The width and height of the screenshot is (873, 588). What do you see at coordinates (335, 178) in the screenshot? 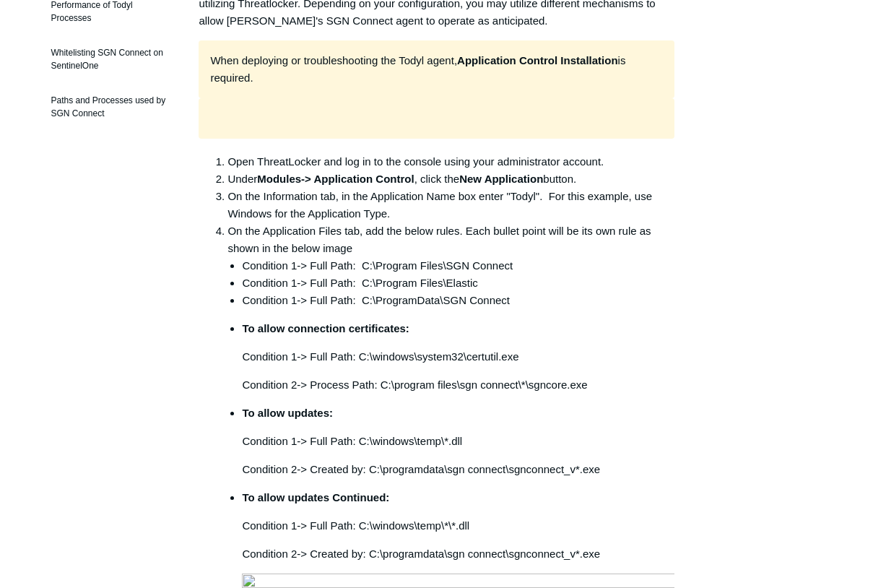
I see `strong: Modules-> Application Control` at bounding box center [335, 178].